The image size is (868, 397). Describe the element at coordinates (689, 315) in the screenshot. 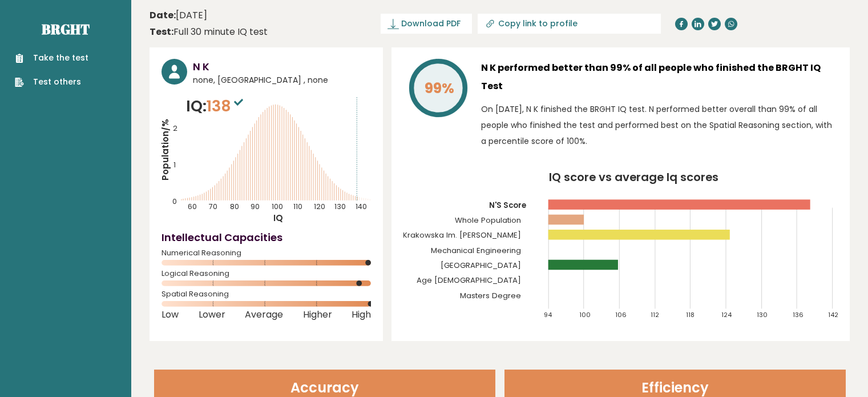

I see `tspan: 118` at that location.